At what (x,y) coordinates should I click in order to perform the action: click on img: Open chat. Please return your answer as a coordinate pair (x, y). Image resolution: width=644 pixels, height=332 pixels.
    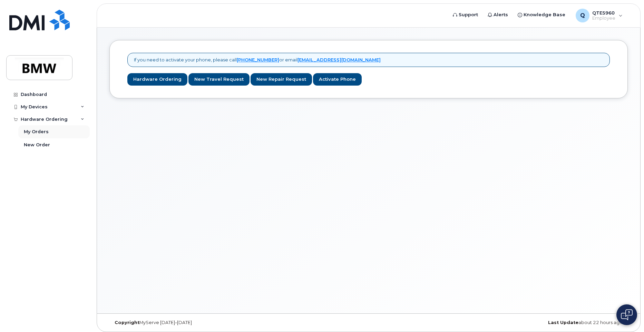
    Looking at the image, I should click on (627, 315).